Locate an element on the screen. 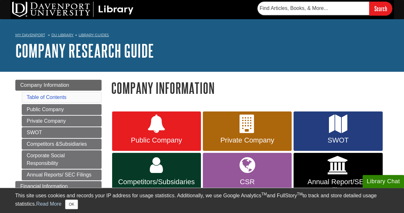 Image resolution: width=404 pixels, height=213 pixels. img: DU Library is located at coordinates (73, 9).